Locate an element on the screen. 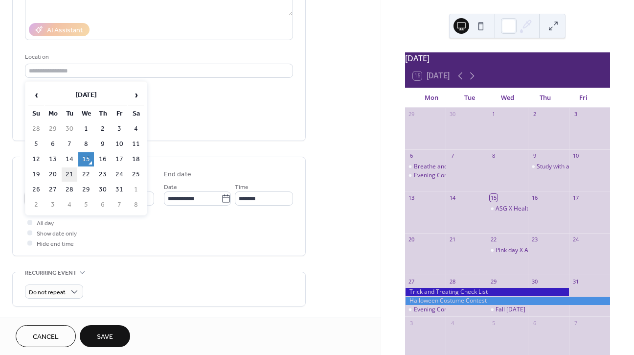 The width and height of the screenshot is (634, 355). div: 23 is located at coordinates (534, 239).